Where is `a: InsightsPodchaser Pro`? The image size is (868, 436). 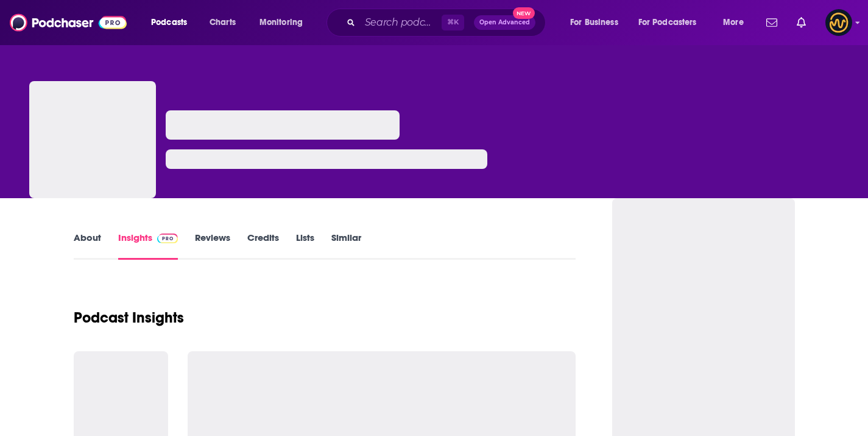
a: InsightsPodchaser Pro is located at coordinates (148, 246).